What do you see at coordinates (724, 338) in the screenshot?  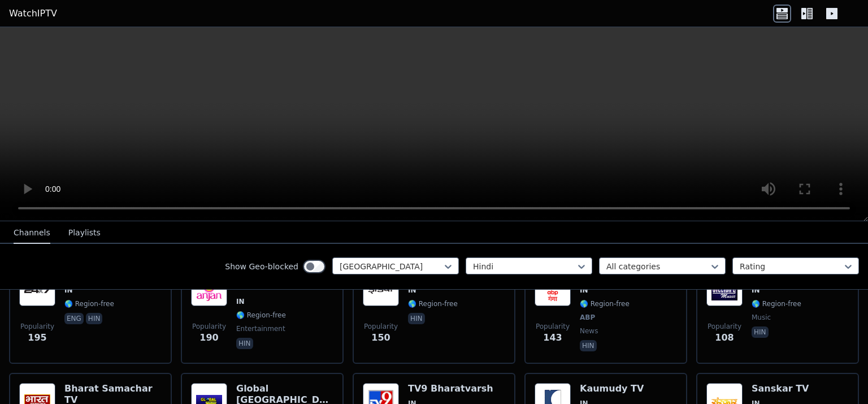 I see `span: 108` at bounding box center [724, 338].